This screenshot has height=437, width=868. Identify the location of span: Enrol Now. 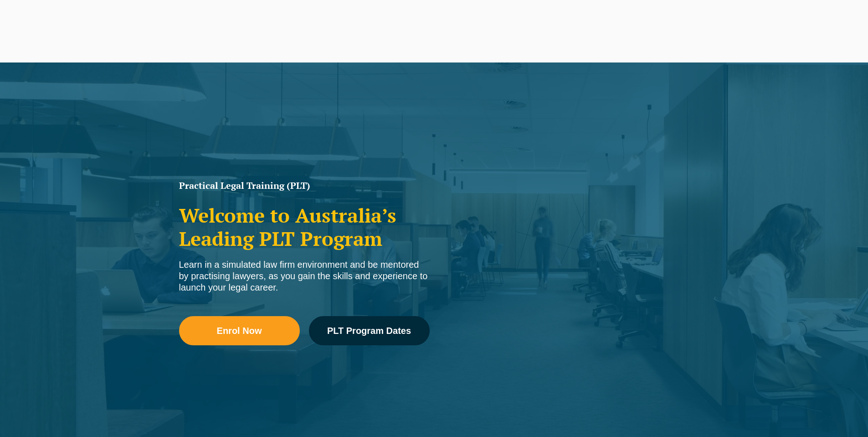
(240, 330).